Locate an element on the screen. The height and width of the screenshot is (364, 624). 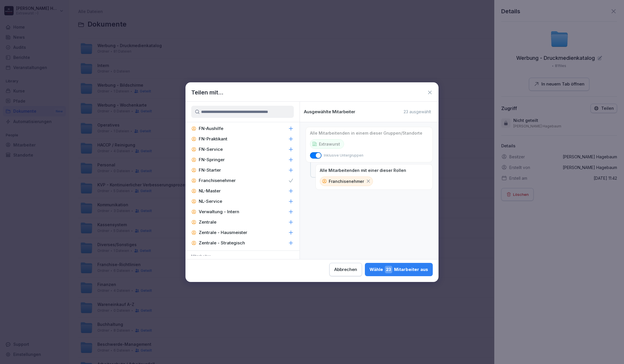
div: Wähle Mitarbeiter aus is located at coordinates (399, 270).